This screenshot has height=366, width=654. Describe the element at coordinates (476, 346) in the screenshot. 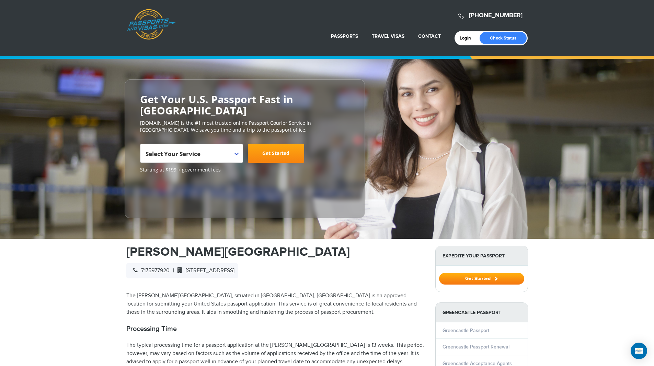

I see `a: Greencastle Passport Renewal` at that location.